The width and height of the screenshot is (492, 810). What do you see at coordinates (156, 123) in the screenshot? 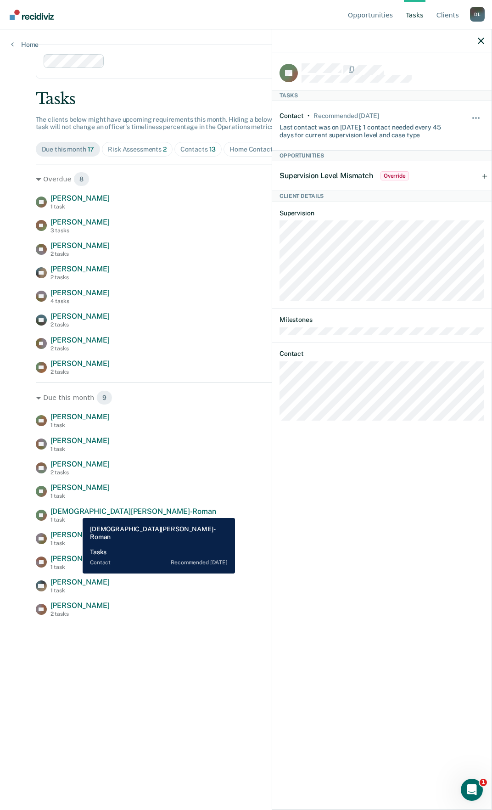
I see `span: The clients below might have upcoming requirements this month. Hiding a below task will not chang...` at bounding box center [156, 123].